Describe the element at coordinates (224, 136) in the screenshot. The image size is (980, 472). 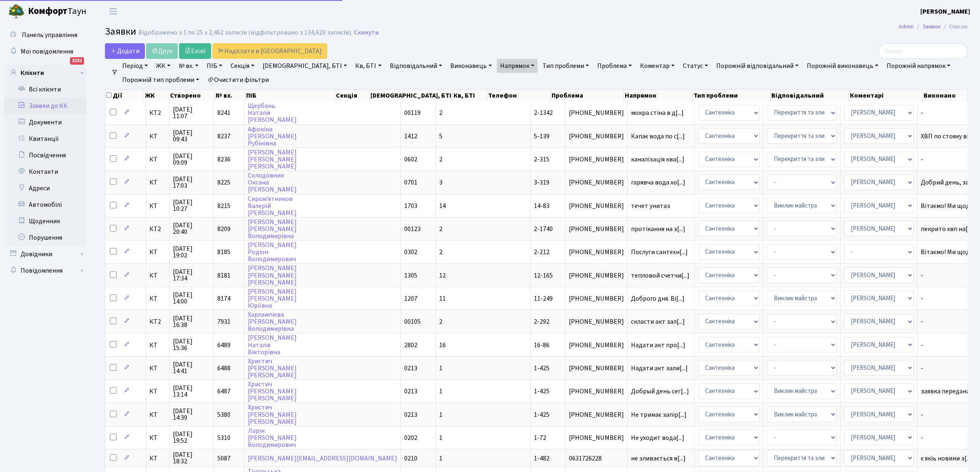
I see `span: 8237` at that location.